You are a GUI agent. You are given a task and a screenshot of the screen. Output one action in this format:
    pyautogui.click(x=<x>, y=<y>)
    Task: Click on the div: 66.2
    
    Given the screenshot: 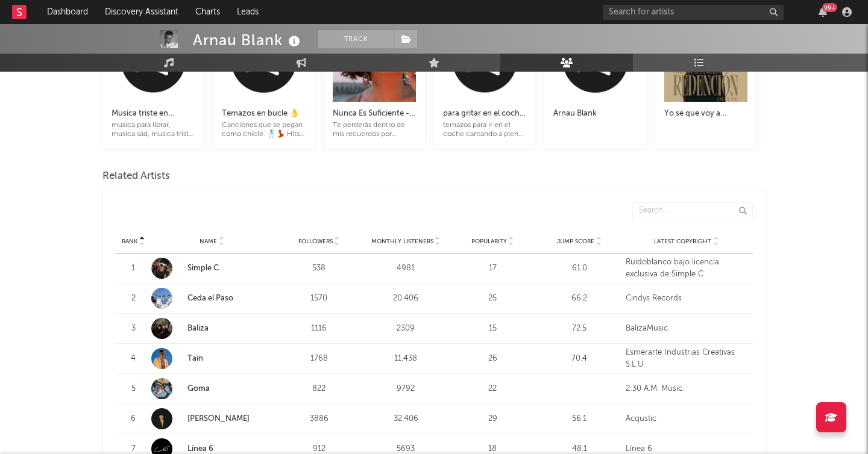 What is the action you would take?
    pyautogui.click(x=580, y=299)
    